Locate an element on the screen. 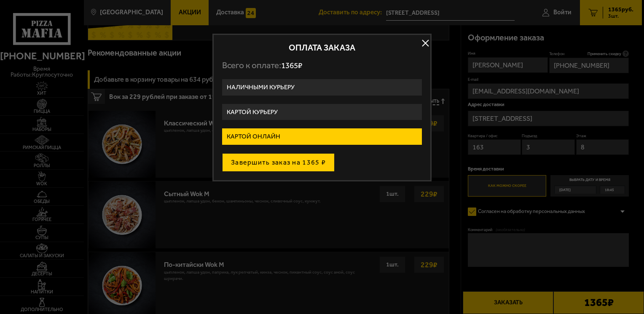  p: Всего к оплате: is located at coordinates (322, 66).